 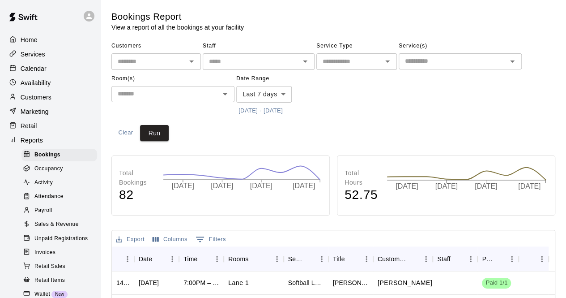 I want to click on div: Home, so click(x=50, y=40).